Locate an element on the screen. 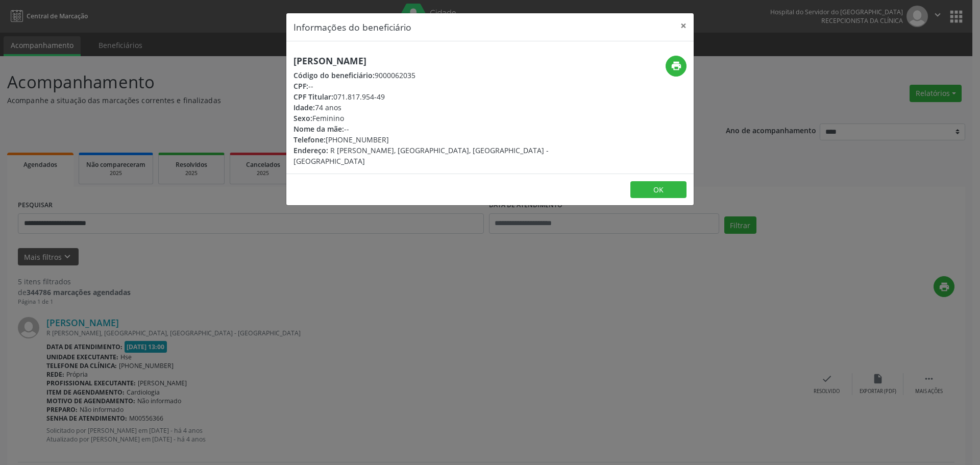  span: Endereço: is located at coordinates (311, 150).